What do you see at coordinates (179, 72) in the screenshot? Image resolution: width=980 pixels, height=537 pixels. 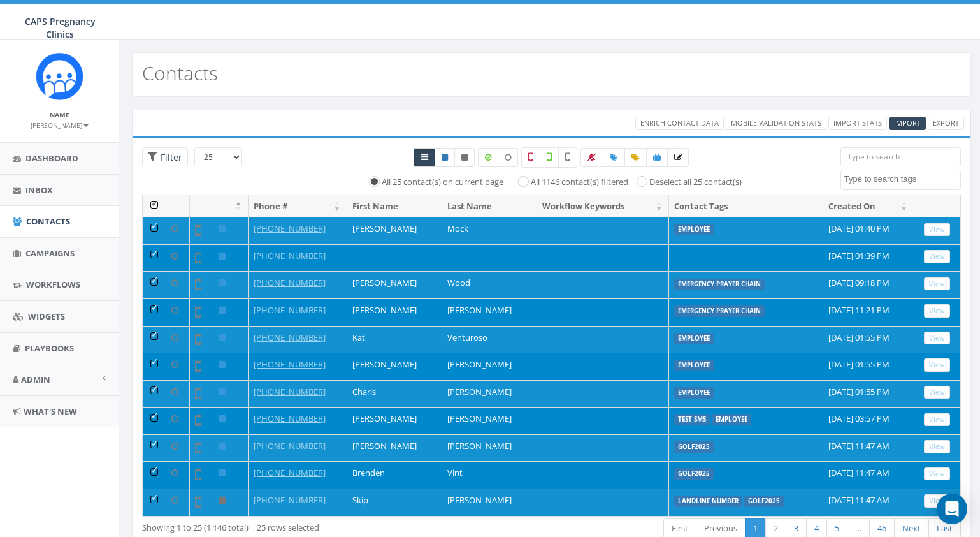 I see `h2: Contacts` at bounding box center [179, 72].